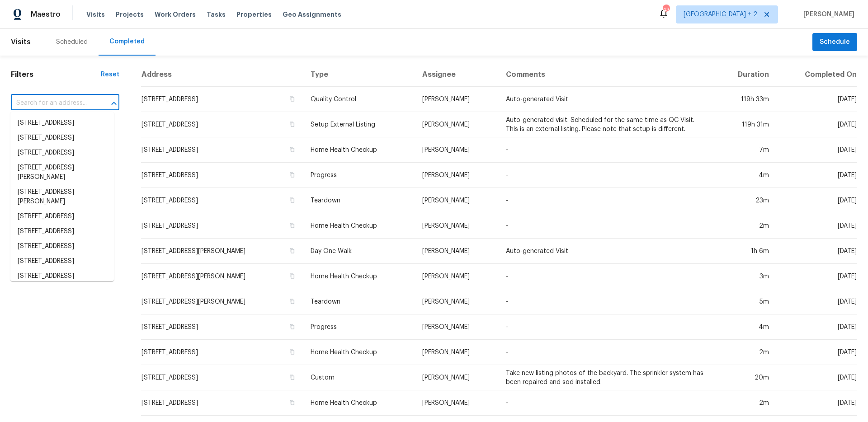  Describe the element at coordinates (835, 42) in the screenshot. I see `span: Schedule` at that location.